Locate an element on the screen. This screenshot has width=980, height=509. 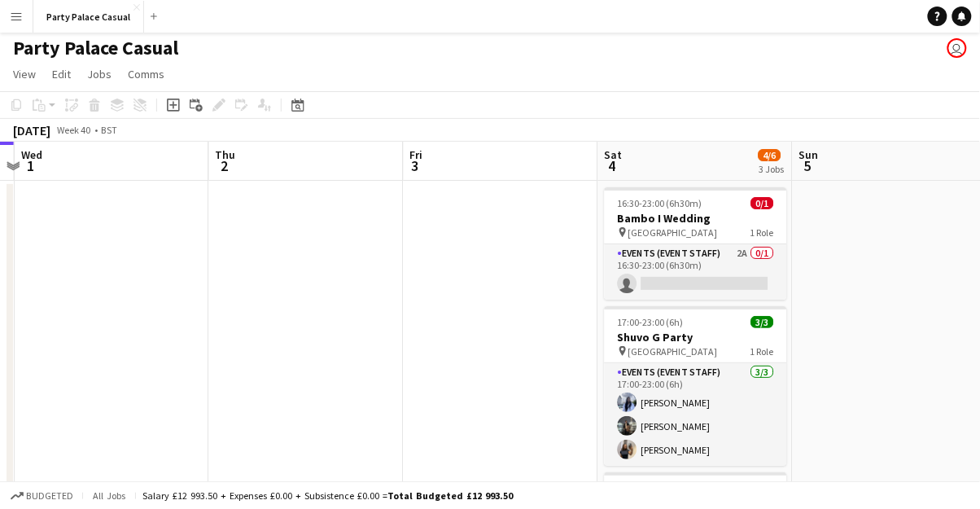
a: View is located at coordinates (24, 74).